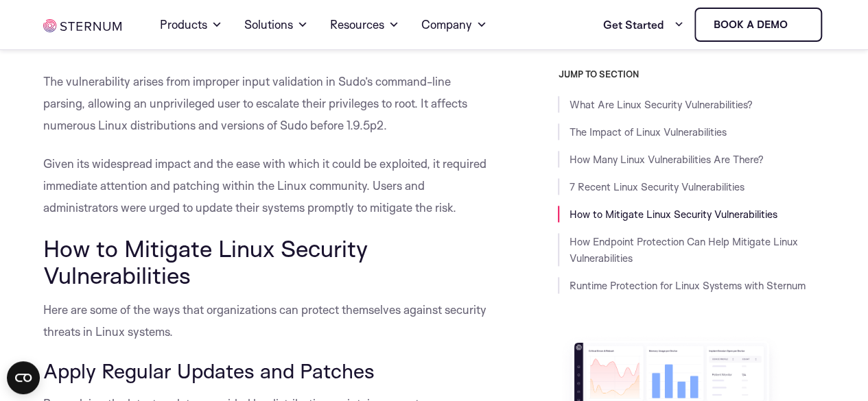 This screenshot has height=401, width=868. Describe the element at coordinates (656, 187) in the screenshot. I see `a: 7 Recent Linux Security Vulnerabilities` at that location.